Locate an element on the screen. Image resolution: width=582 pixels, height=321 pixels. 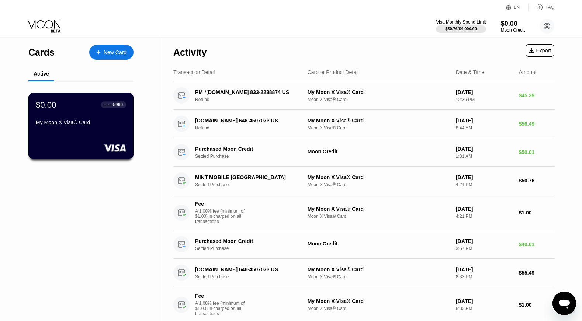
div: Amount is located at coordinates (528, 72).